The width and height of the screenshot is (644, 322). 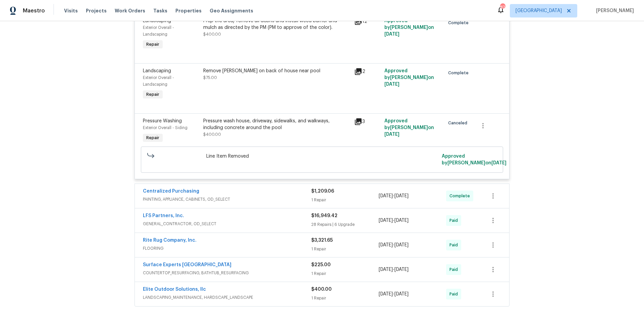 I want to click on span: Projects, so click(x=97, y=10).